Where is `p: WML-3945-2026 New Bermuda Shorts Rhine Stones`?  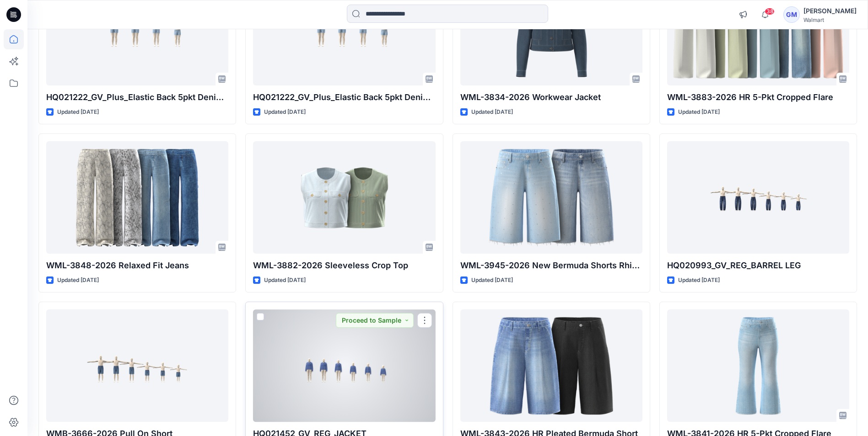
p: WML-3945-2026 New Bermuda Shorts Rhine Stones is located at coordinates (551, 266).